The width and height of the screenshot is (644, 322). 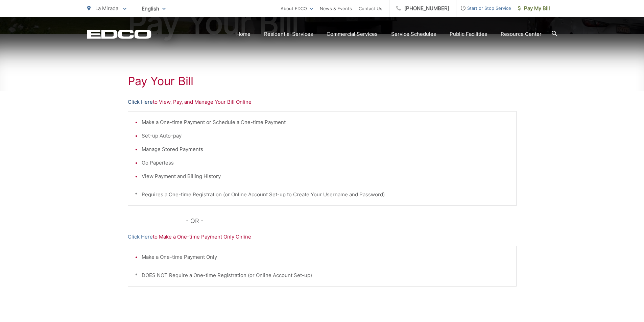 What do you see at coordinates (322, 237) in the screenshot?
I see `p: to Make a One-time Payment Only Online` at bounding box center [322, 237].